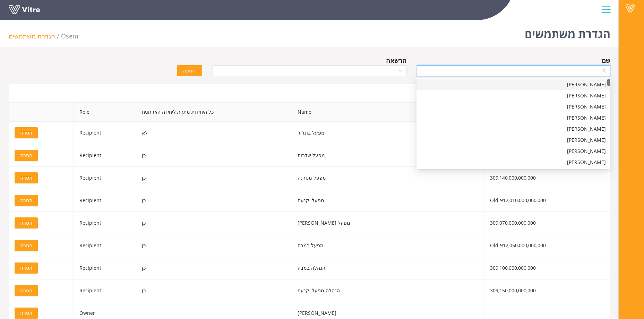 Image resolution: width=644 pixels, height=319 pixels. What do you see at coordinates (513, 223) in the screenshot?
I see `span: 309,070,000,000,000` at bounding box center [513, 223].